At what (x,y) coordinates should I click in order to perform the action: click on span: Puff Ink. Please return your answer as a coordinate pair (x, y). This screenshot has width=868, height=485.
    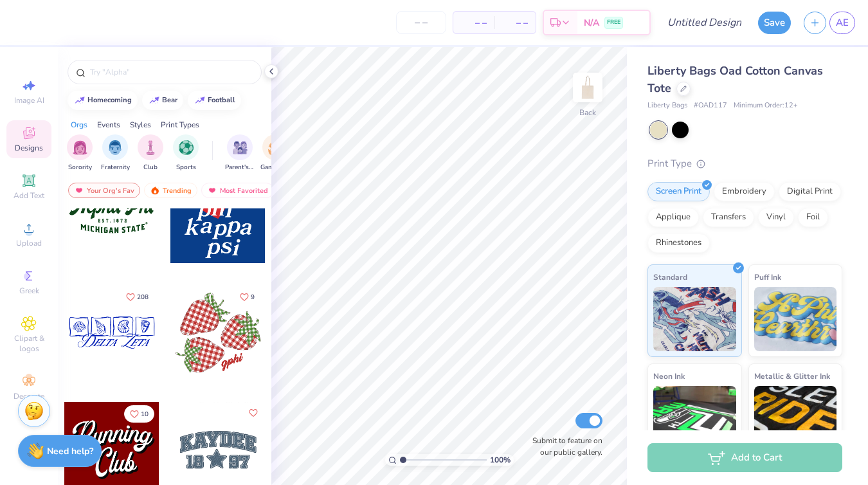
    Looking at the image, I should click on (768, 276).